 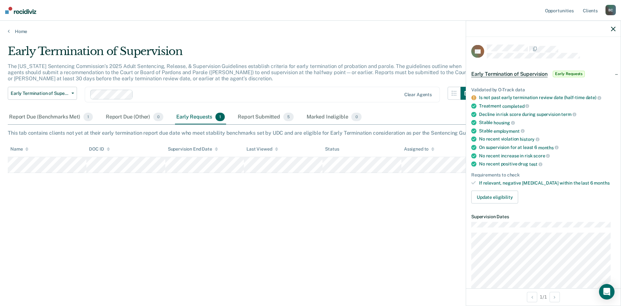 What do you see at coordinates (569, 114) in the screenshot?
I see `span: term` at bounding box center [569, 114].